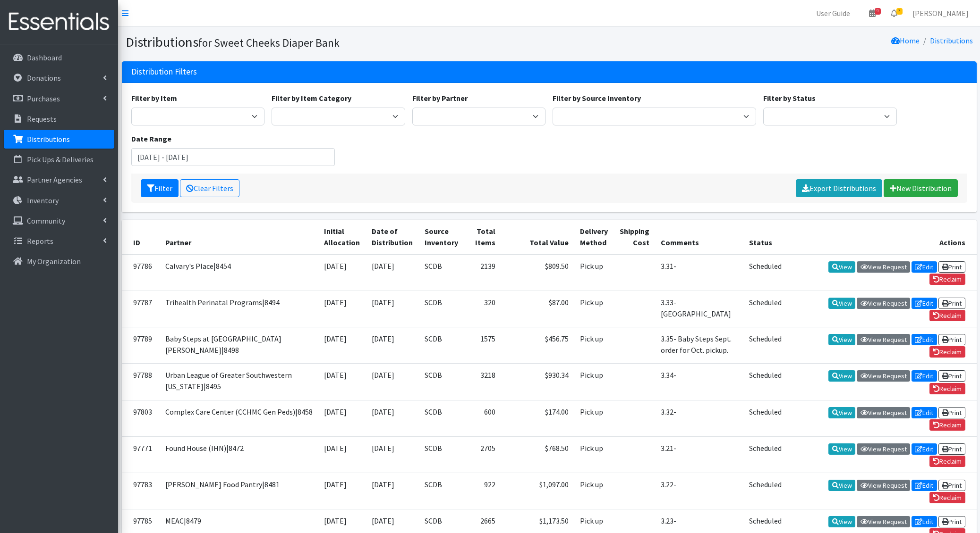  Describe the element at coordinates (164, 72) in the screenshot. I see `h3: Distribution Filters` at that location.